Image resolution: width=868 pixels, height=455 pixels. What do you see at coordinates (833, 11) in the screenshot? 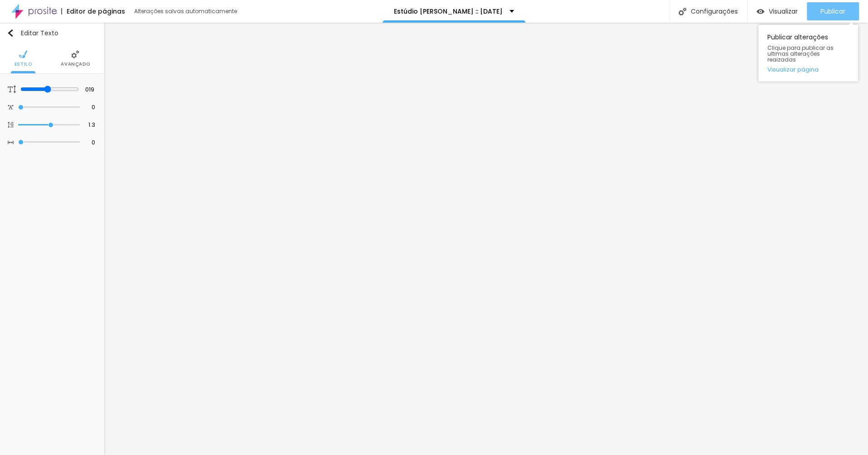
I see `span: Publicar` at bounding box center [833, 11].